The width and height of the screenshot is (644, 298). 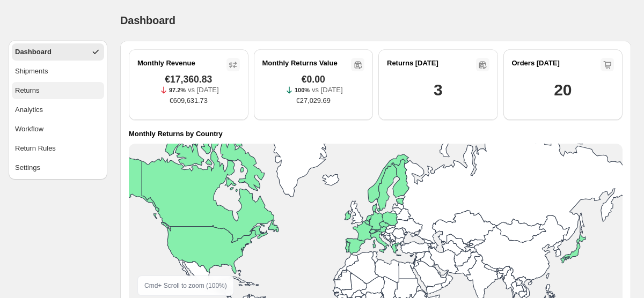 I want to click on span: 97.2%, so click(x=177, y=90).